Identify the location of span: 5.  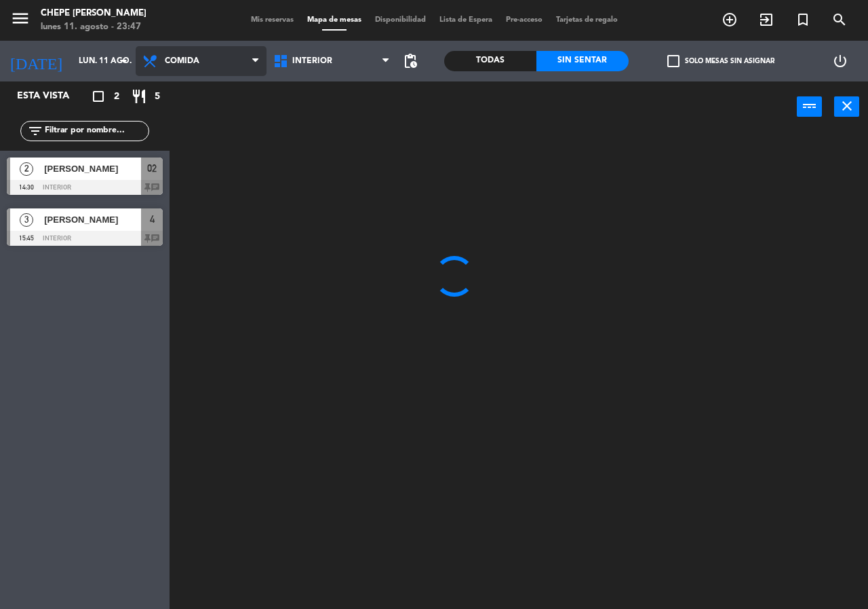
(158, 96).